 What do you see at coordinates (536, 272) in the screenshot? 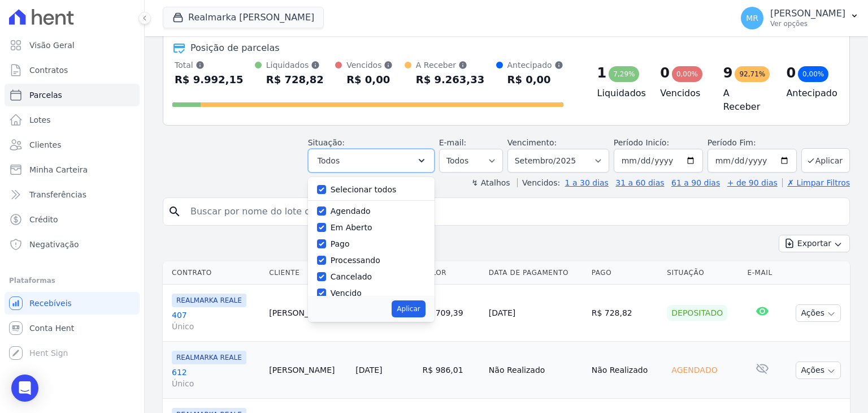
I see `th: Data de Pagamento` at bounding box center [536, 272].